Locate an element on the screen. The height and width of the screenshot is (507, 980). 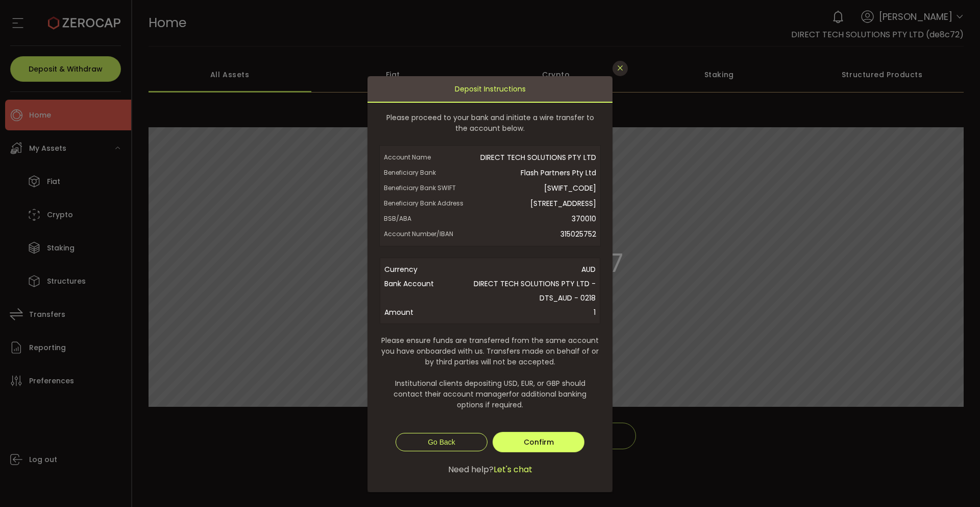
span: 315025752 is located at coordinates (531, 233).